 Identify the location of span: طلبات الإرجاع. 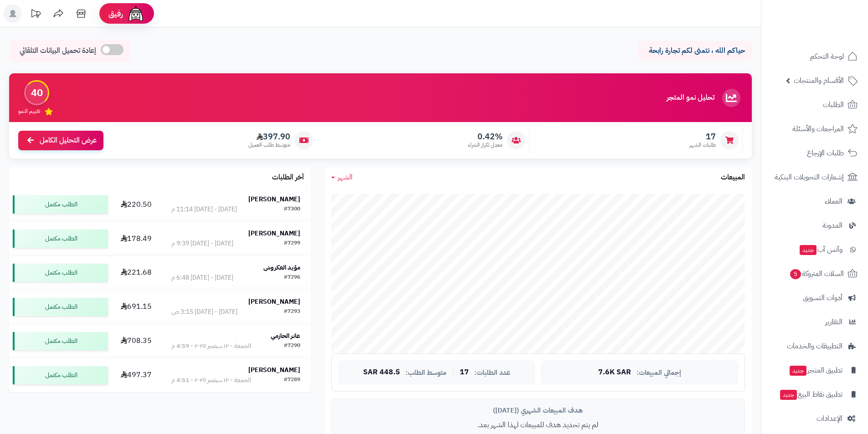
(825, 153).